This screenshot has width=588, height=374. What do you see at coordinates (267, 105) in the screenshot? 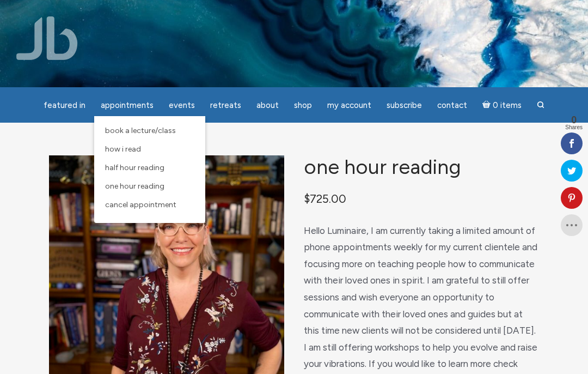
I see `span: About` at bounding box center [267, 105].